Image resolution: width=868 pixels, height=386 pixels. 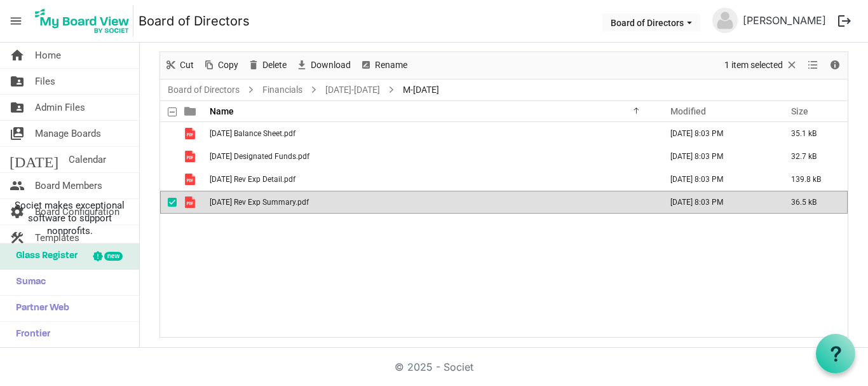 I want to click on span: Home, so click(x=48, y=56).